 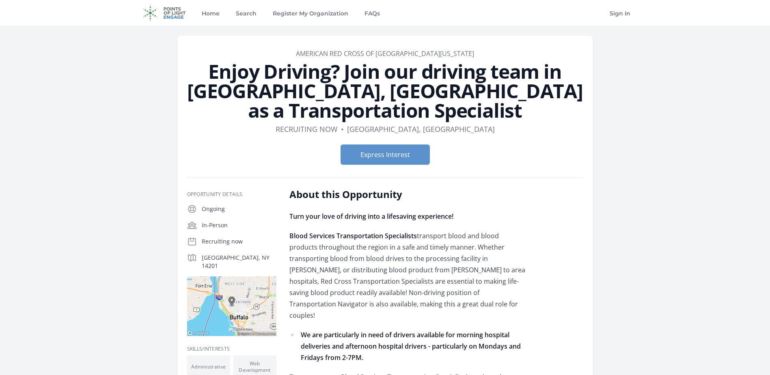 I want to click on dd: Recruiting now, so click(x=307, y=129).